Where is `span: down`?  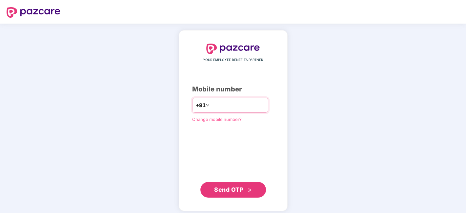 span: down is located at coordinates (208, 105).